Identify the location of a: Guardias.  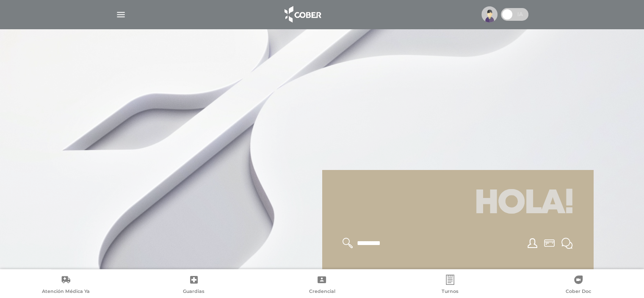
(194, 285).